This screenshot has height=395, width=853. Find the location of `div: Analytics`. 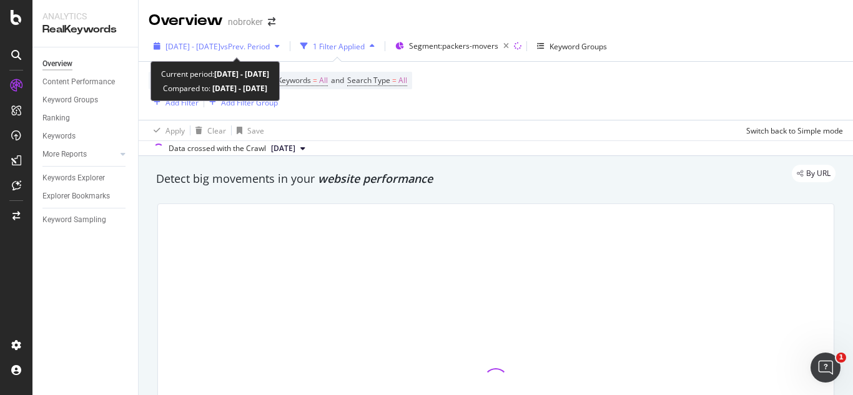

div: Analytics is located at coordinates (85, 16).